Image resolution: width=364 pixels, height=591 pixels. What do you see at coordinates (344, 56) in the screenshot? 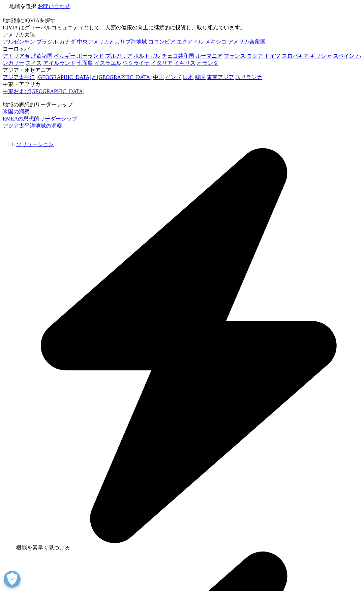
I see `font: スペイン` at bounding box center [344, 56].